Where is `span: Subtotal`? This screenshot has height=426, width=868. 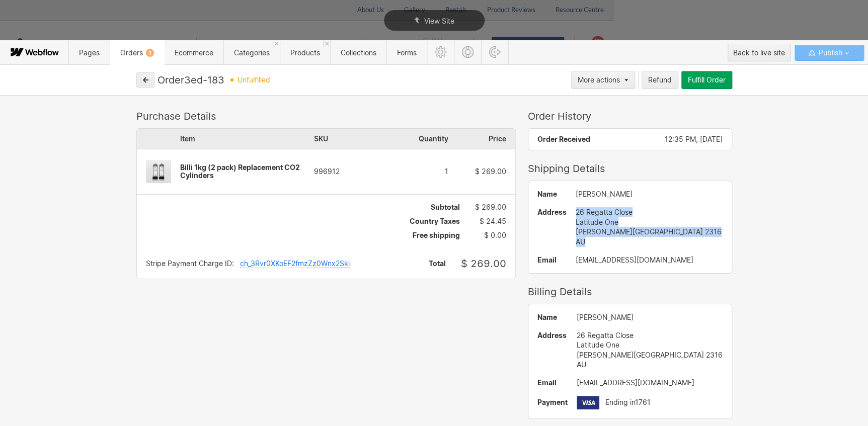 span: Subtotal is located at coordinates (445, 207).